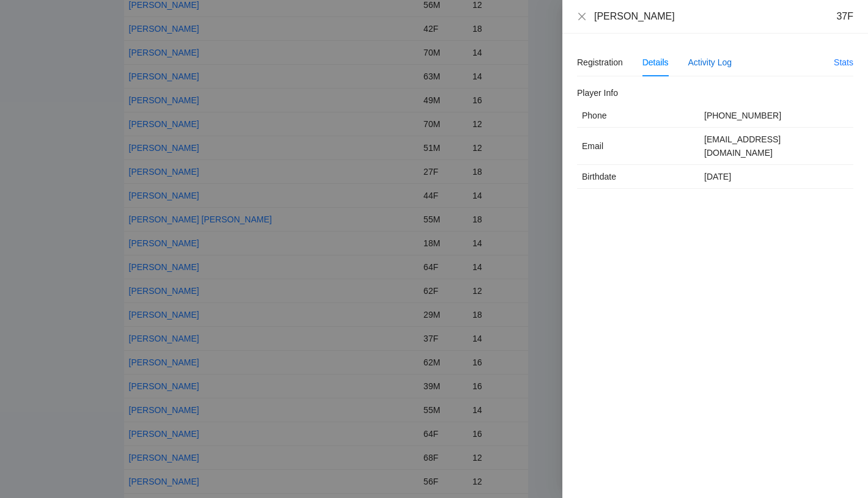  What do you see at coordinates (710, 63) in the screenshot?
I see `div: Activity Log` at bounding box center [710, 63].